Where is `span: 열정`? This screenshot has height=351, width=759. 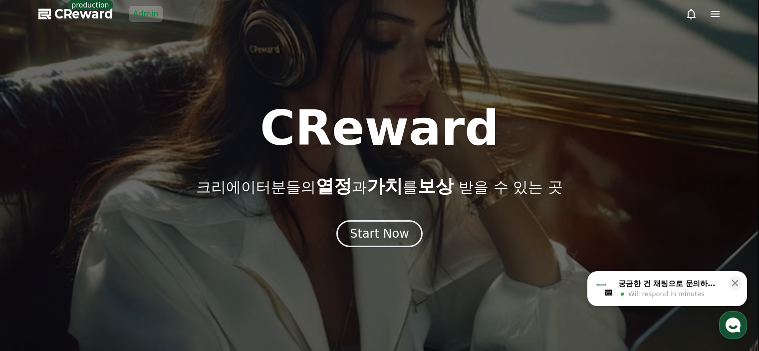 span: 열정 is located at coordinates (334, 186).